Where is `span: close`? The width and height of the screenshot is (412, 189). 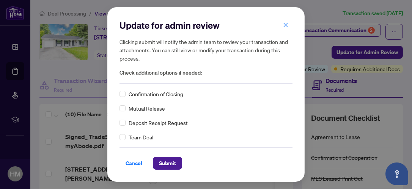 span: close is located at coordinates (285, 25).